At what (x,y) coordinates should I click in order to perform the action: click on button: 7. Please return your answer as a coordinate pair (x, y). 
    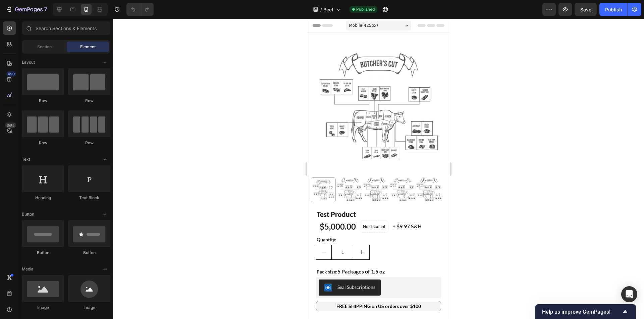
    Looking at the image, I should click on (26, 10).